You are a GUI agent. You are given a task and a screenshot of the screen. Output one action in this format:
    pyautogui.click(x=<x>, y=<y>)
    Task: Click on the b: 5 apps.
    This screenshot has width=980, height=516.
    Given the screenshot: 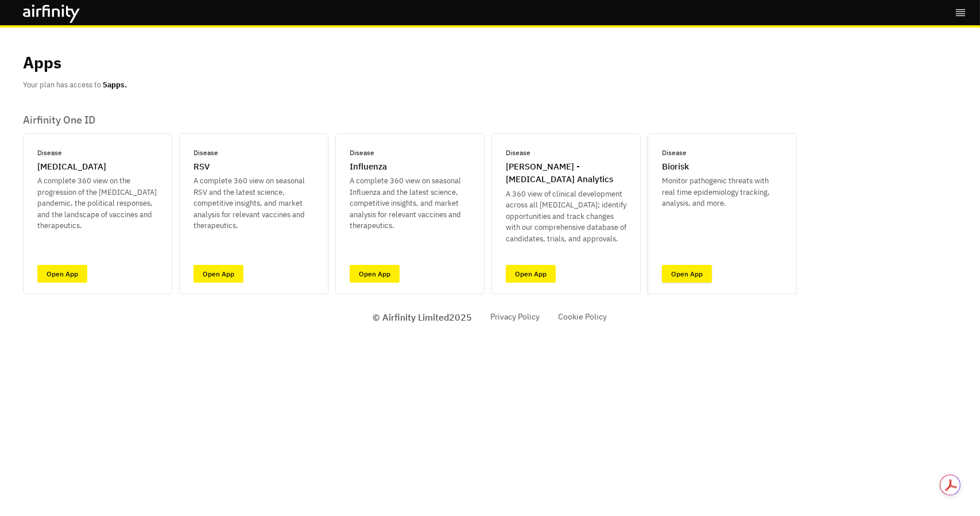 What is the action you would take?
    pyautogui.click(x=115, y=84)
    